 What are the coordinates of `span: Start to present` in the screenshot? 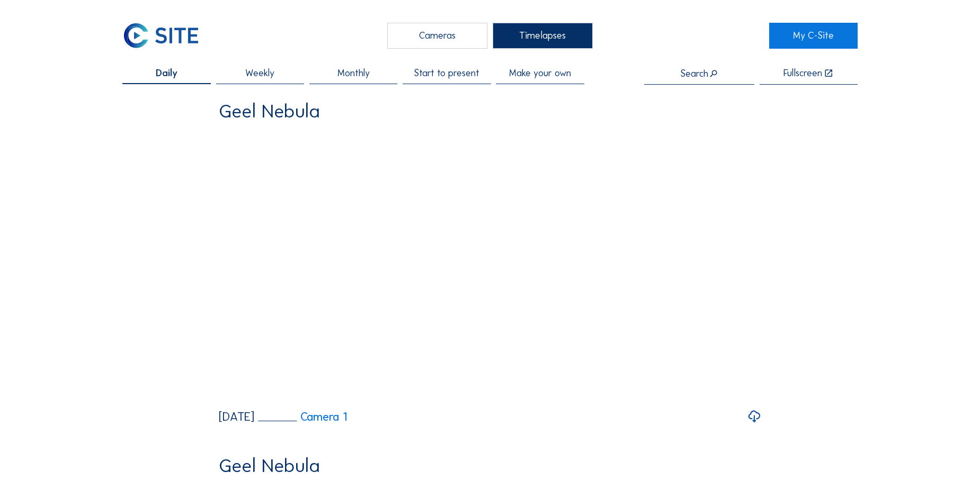 It's located at (446, 73).